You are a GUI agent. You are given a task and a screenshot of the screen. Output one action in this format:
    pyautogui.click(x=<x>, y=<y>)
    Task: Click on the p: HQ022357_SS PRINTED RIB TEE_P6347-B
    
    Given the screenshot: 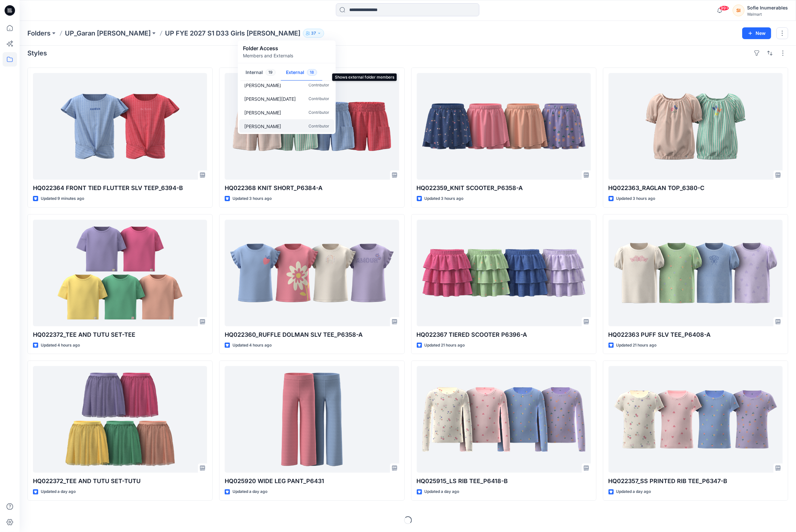 What is the action you would take?
    pyautogui.click(x=695, y=482)
    